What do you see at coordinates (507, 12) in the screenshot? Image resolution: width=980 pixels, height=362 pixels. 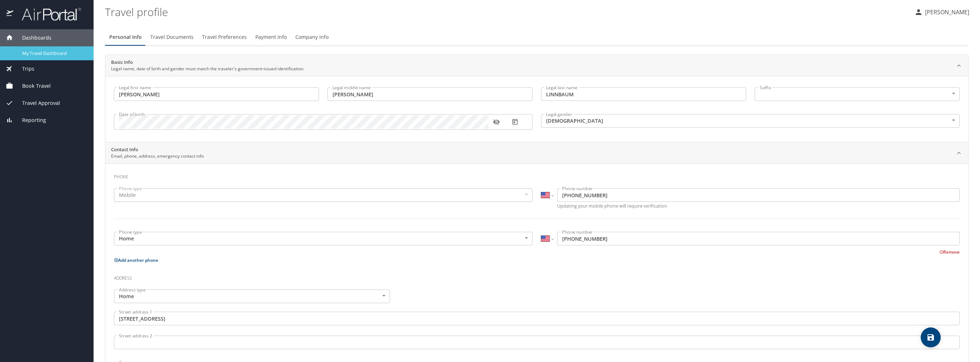 I see `h1: Travel profile` at bounding box center [507, 12].